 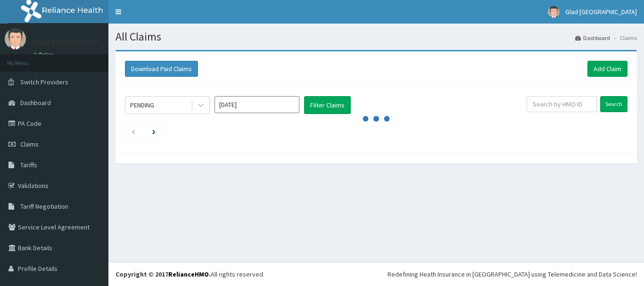 What do you see at coordinates (44, 206) in the screenshot?
I see `span: Tariff Negotiation` at bounding box center [44, 206].